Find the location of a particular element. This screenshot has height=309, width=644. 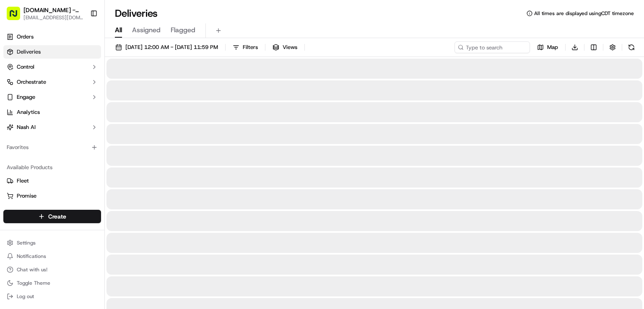

button: Refresh is located at coordinates (631, 47).